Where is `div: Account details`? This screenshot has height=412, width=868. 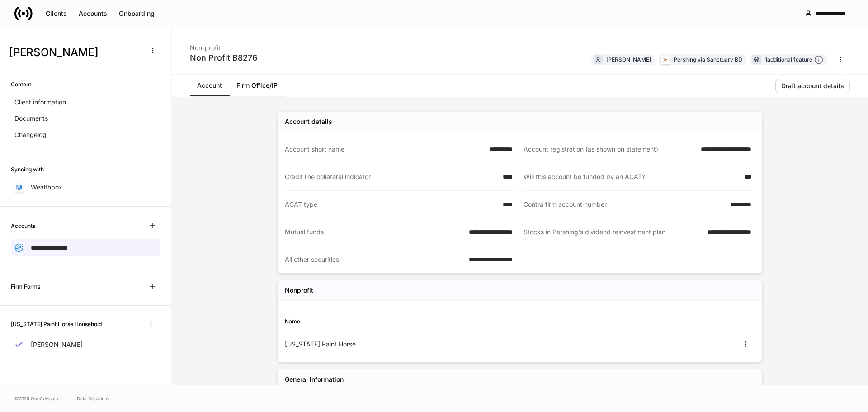 div: Account details is located at coordinates (308, 121).